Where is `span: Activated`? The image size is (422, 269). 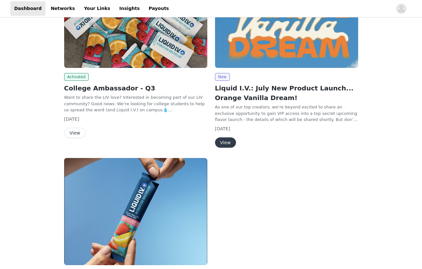
span: Activated is located at coordinates (76, 77).